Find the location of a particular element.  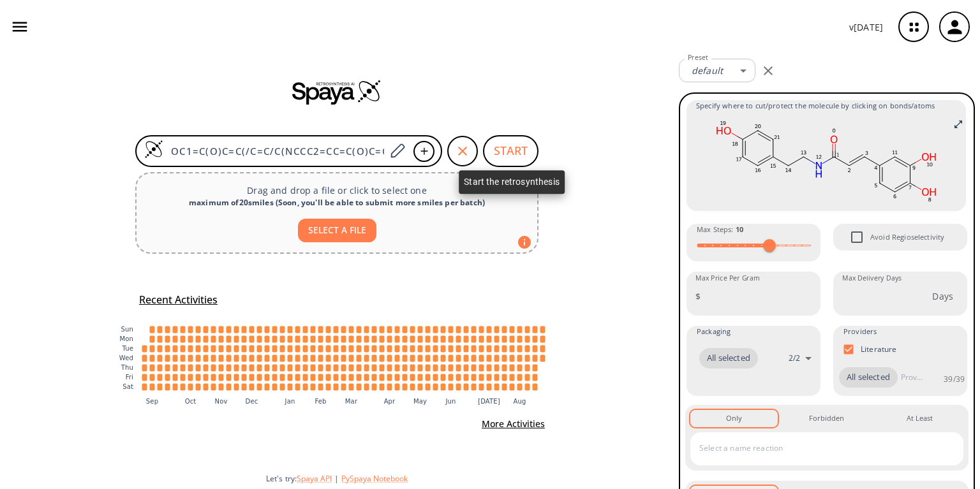

img: Spaya logo is located at coordinates (337, 92).